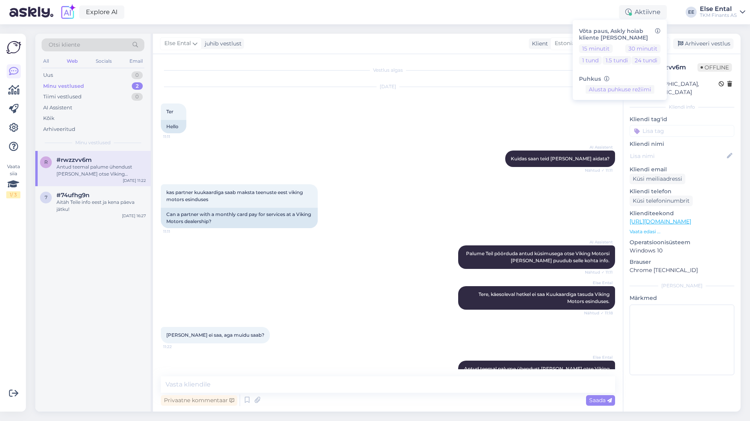  Describe the element at coordinates (46, 197) in the screenshot. I see `span: 7` at that location.